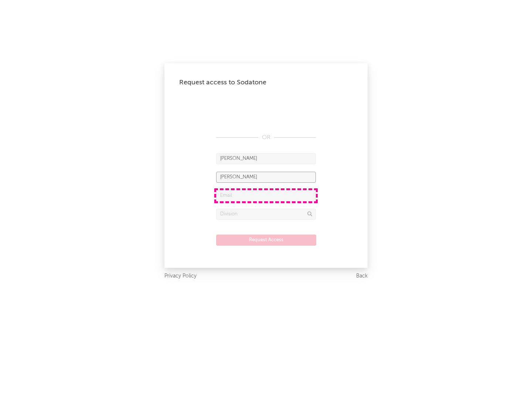  Describe the element at coordinates (266, 83) in the screenshot. I see `div: Request access to Sodatone` at that location.